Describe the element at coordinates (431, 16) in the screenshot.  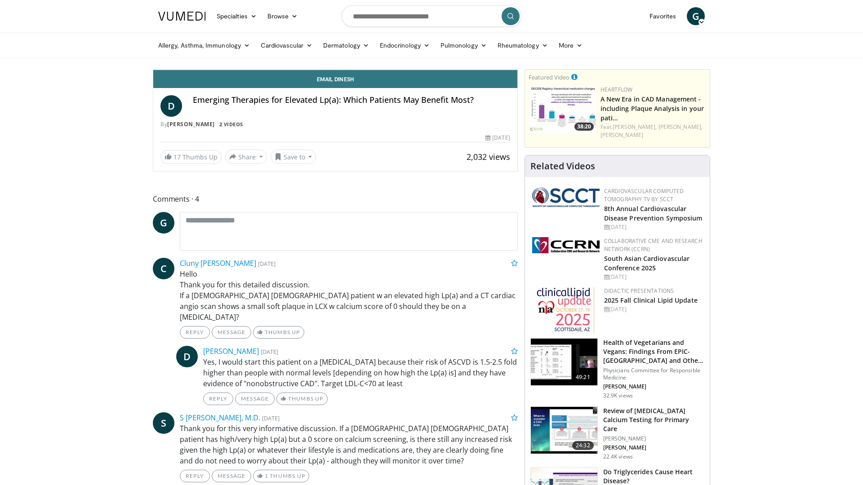
I see `input: Search topics, interventions` at that location.